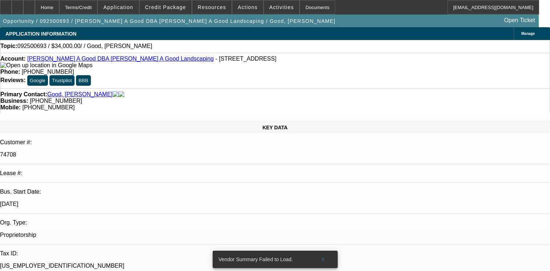 The image size is (550, 271). Describe the element at coordinates (116, 95) in the screenshot. I see `img: facebook-icon.png` at that location.